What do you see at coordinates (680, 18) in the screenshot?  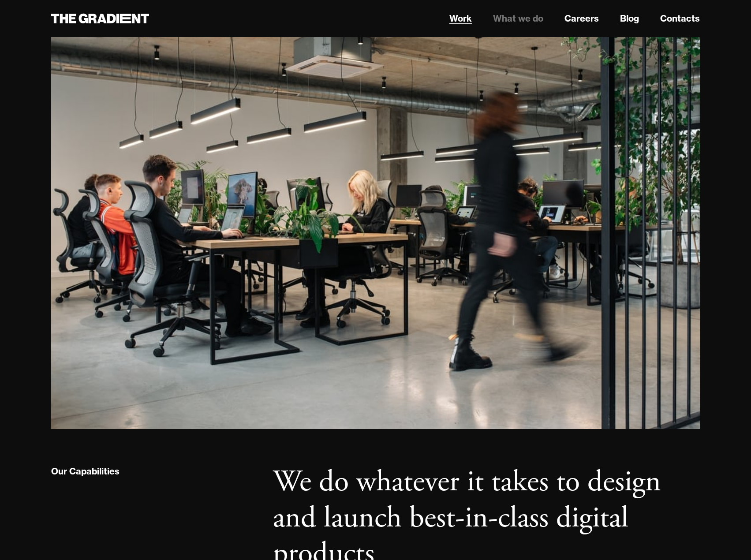 I see `a: Contacts` at bounding box center [680, 18].